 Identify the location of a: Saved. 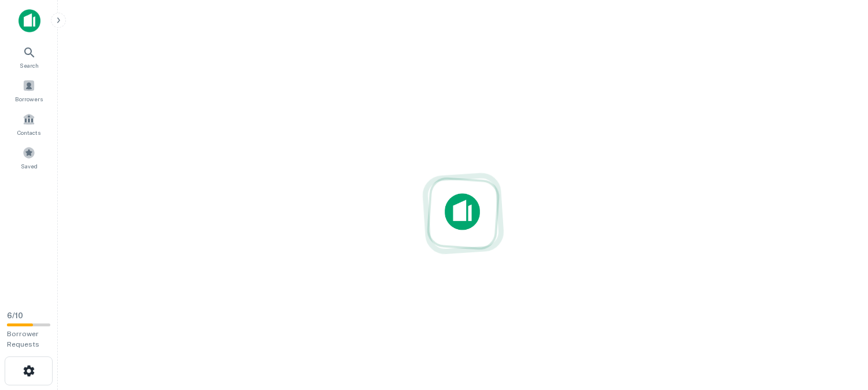
(29, 158).